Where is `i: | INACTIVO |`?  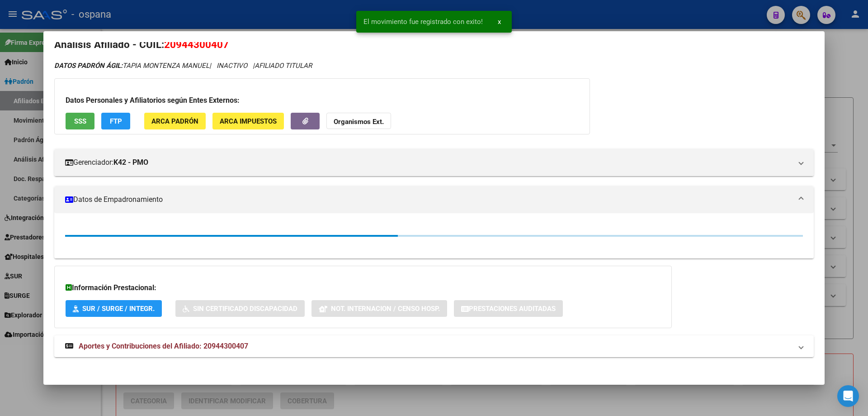
i: | INACTIVO | is located at coordinates (183, 65).